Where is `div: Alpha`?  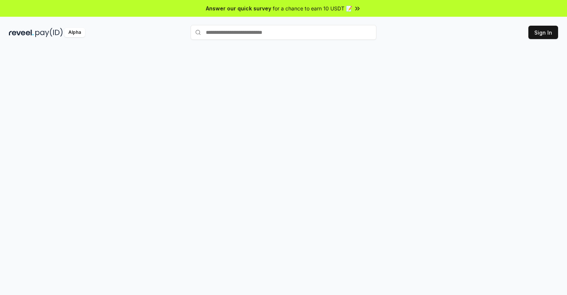
div: Alpha is located at coordinates (75, 32).